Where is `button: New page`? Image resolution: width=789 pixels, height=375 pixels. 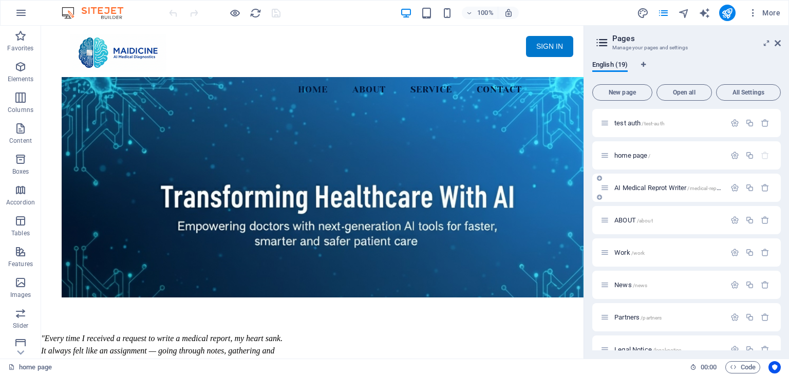 button: New page is located at coordinates (622, 92).